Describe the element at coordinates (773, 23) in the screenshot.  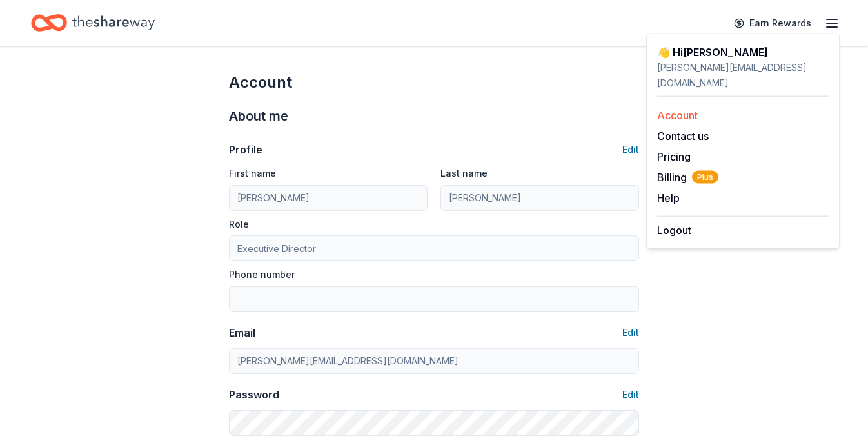
I see `a: Earn Rewards` at that location.